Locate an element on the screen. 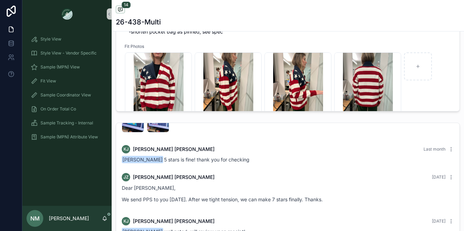 The height and width of the screenshot is (231, 464). span: 14 is located at coordinates (126, 5).